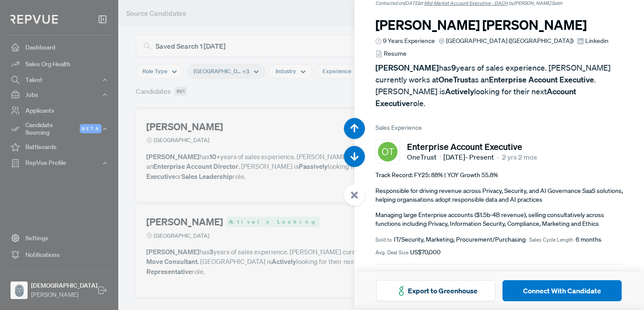 This screenshot has width=644, height=310. Describe the element at coordinates (392, 253) in the screenshot. I see `span: Avg. Deal Size` at that location.